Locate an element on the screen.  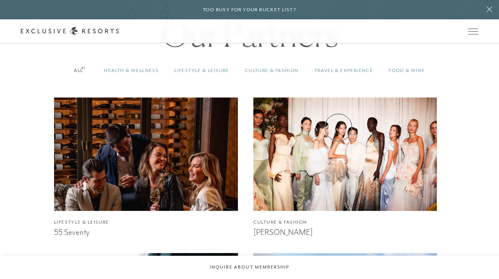
a: Lifestyle & Leisure55 Seventy is located at coordinates (146, 167).